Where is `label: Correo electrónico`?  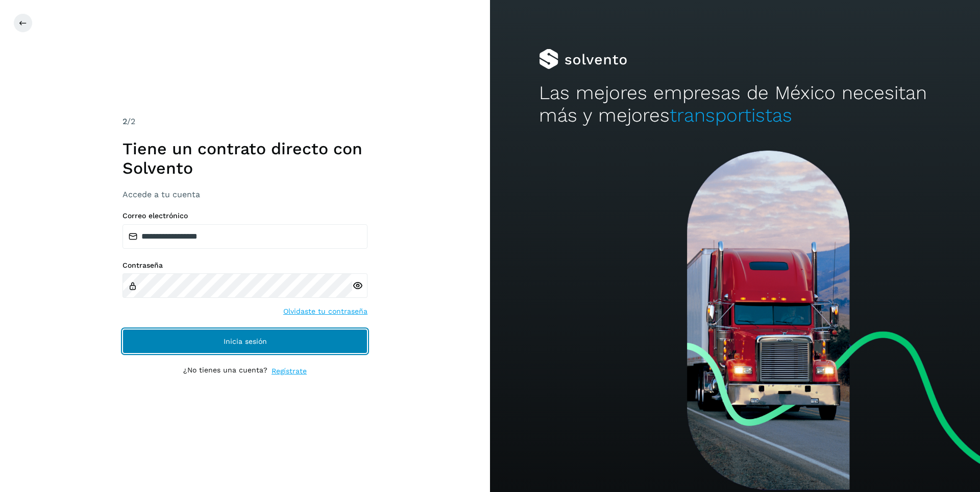
label: Correo electrónico is located at coordinates (245, 215).